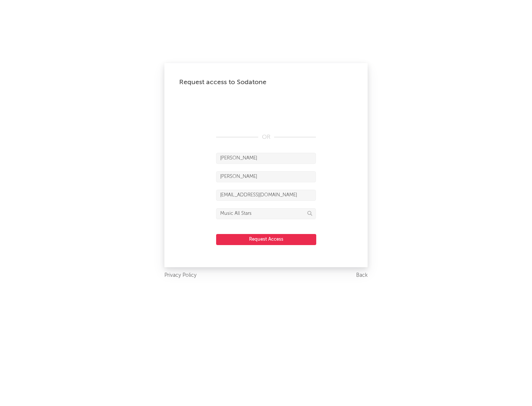 The image size is (532, 406). I want to click on div: OR, so click(266, 137).